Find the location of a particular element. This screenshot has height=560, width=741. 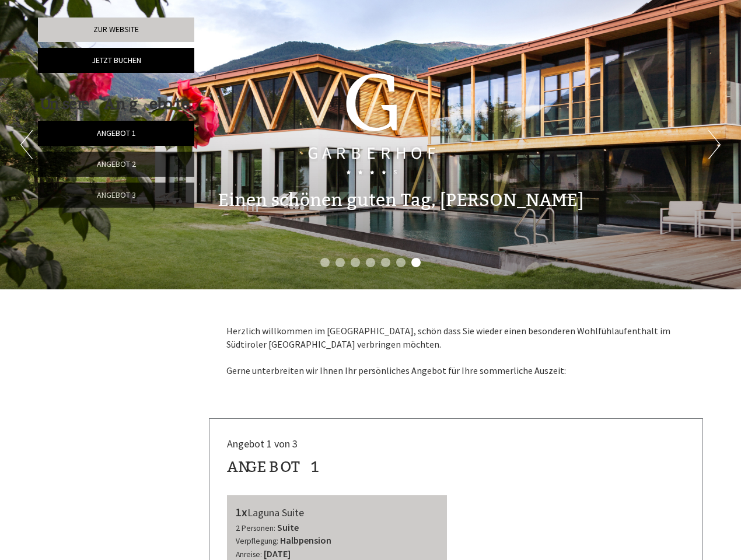

span: Angebot 1 von 3 is located at coordinates (262, 443).